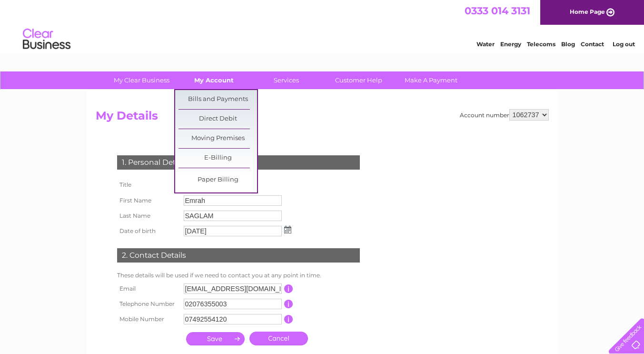 The image size is (644, 354). Describe the element at coordinates (498, 11) in the screenshot. I see `span: 0333 014 3131` at that location.